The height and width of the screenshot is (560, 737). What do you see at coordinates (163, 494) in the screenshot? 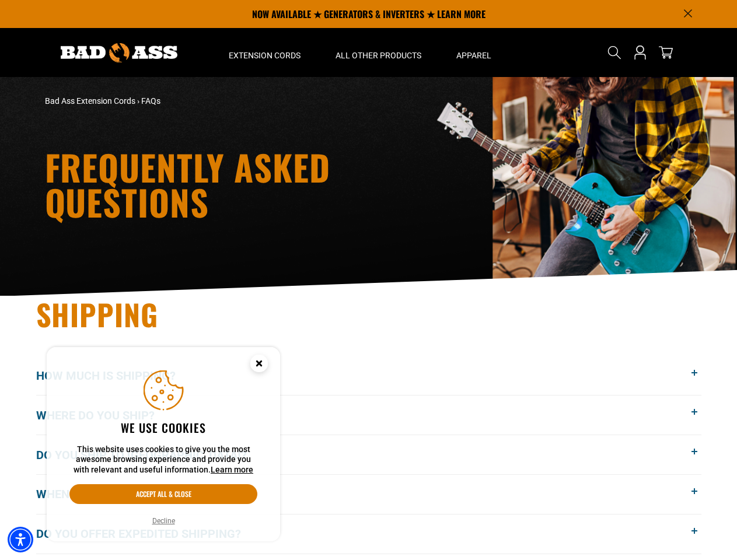
I see `button: Accept all & close` at bounding box center [163, 494].